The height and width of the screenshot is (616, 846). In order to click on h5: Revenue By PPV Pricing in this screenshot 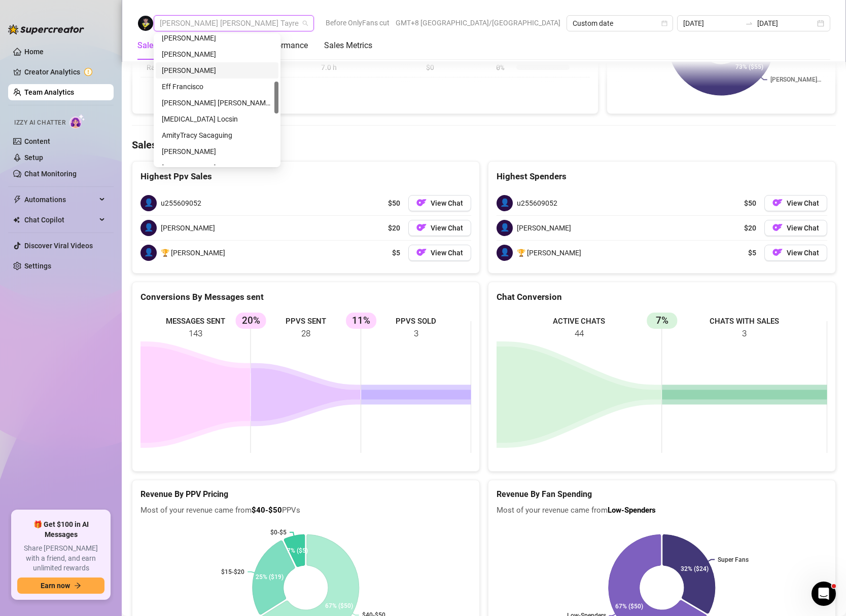, I will do `click(306, 495)`.